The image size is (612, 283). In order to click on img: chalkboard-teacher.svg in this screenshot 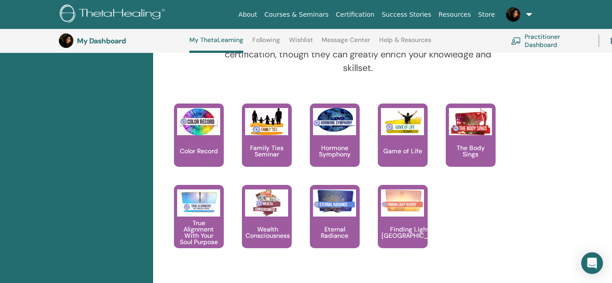, I will do `click(516, 41)`.